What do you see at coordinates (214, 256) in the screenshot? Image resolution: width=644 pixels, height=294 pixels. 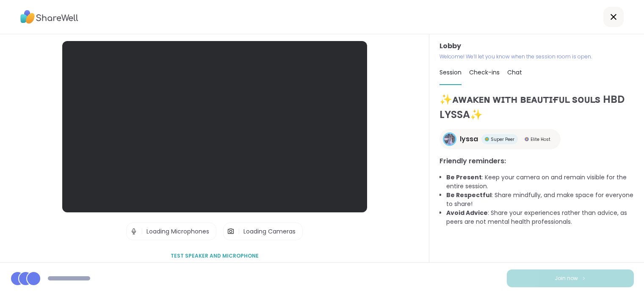 I see `span: Test speaker and microphone` at bounding box center [214, 256].